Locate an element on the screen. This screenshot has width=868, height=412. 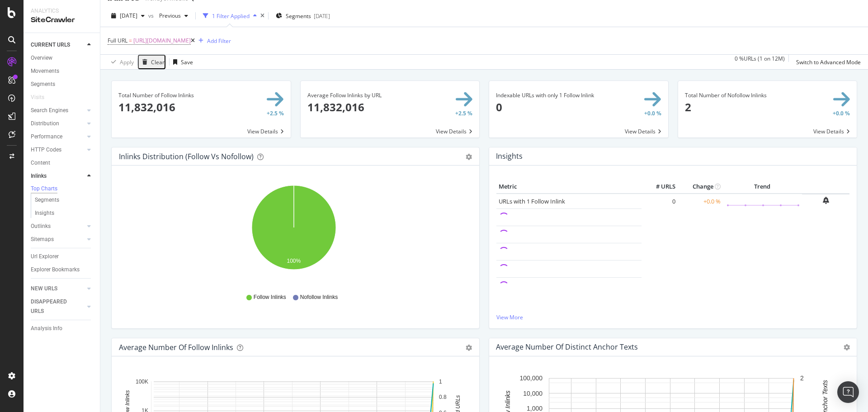
div: Distribution is located at coordinates (45, 124).